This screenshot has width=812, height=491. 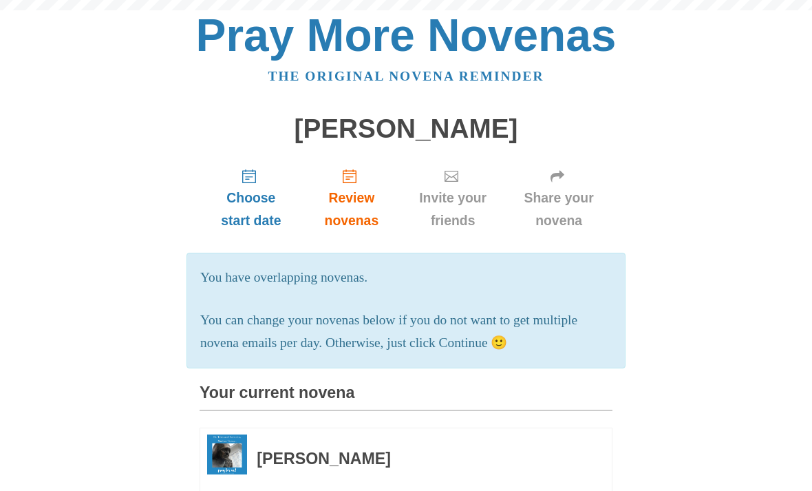 I want to click on span: Review novenas, so click(x=352, y=209).